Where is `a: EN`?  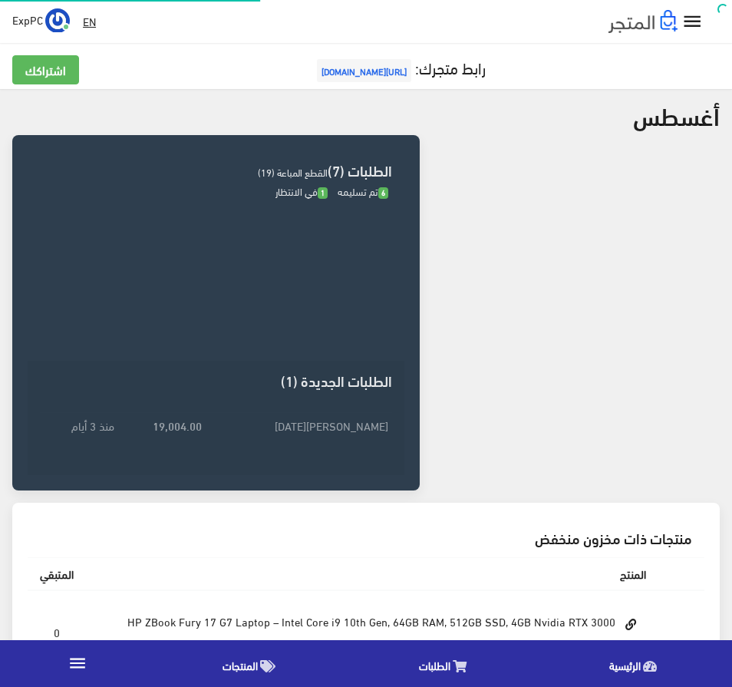 a: EN is located at coordinates (89, 21).